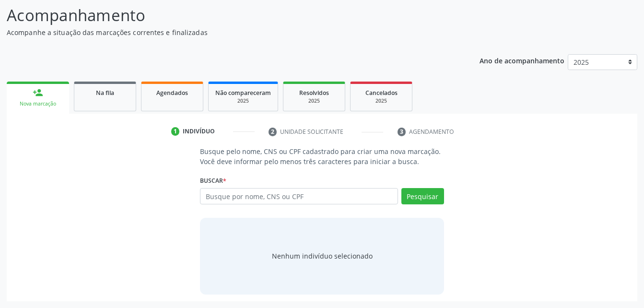  What do you see at coordinates (323, 256) in the screenshot?
I see `div: Nenhum indivíduo selecionado` at bounding box center [323, 256].